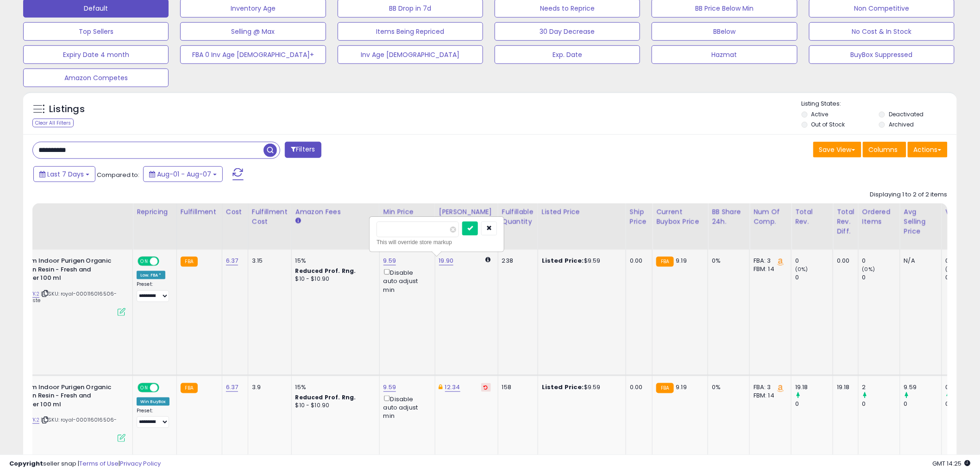 This screenshot has width=980, height=473. Describe the element at coordinates (639, 217) in the screenshot. I see `div: Ship Price` at that location.